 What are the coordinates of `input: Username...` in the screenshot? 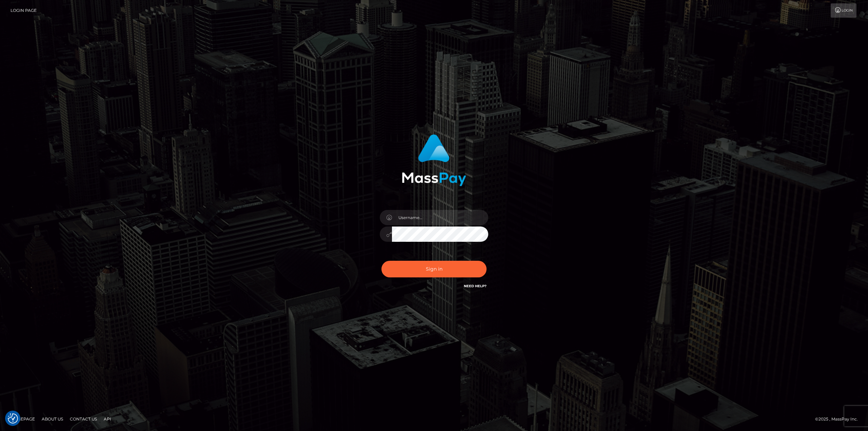 It's located at (440, 217).